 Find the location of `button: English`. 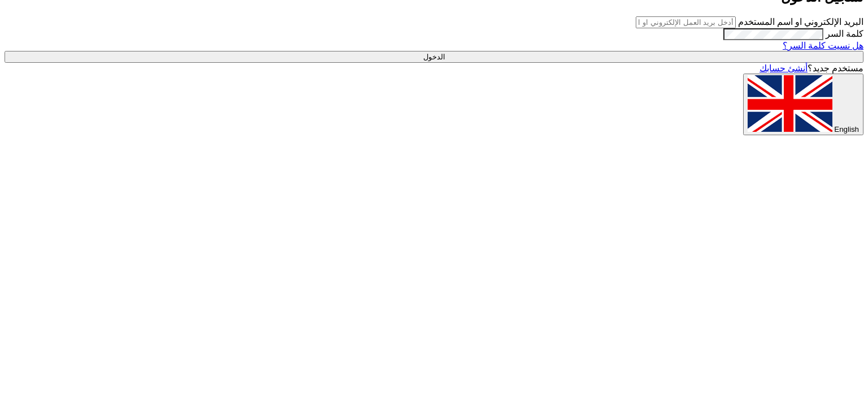

button: English is located at coordinates (803, 104).